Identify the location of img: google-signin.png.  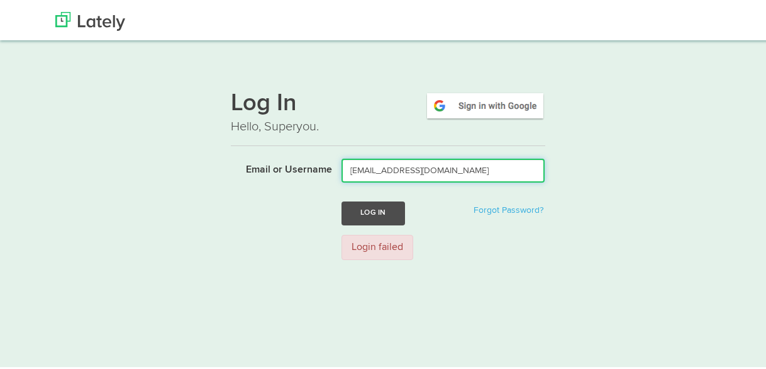
(485, 103).